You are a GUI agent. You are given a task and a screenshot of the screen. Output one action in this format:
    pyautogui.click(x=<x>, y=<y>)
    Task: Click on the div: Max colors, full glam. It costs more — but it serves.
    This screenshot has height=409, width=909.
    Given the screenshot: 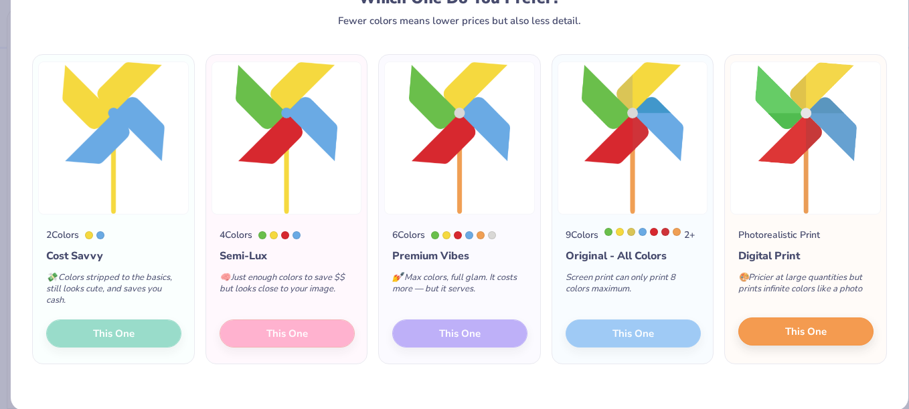 What is the action you would take?
    pyautogui.click(x=460, y=286)
    